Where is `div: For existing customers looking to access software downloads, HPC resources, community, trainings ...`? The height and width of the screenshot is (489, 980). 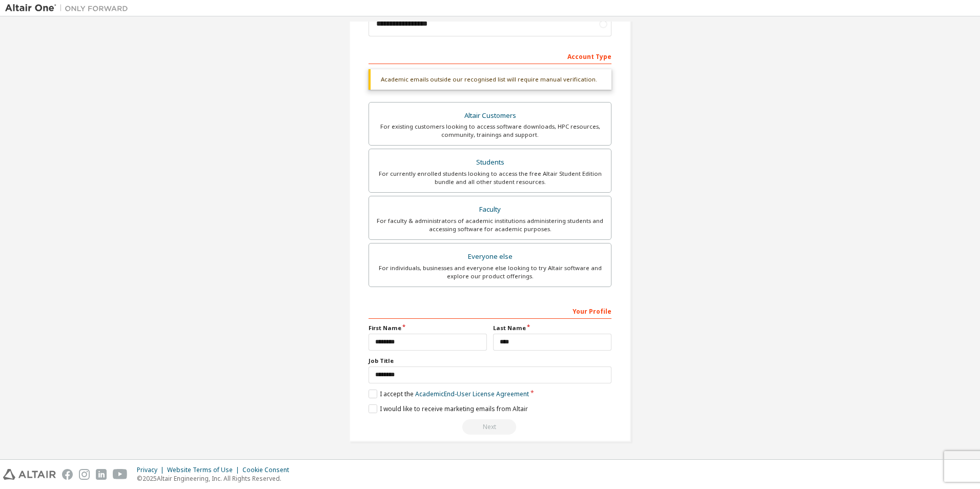
div: For existing customers looking to access software downloads, HPC resources, community, trainings ... is located at coordinates (490, 130).